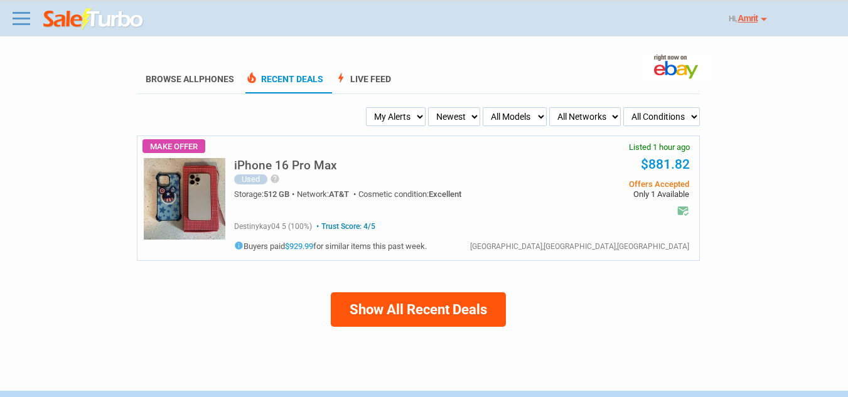 Image resolution: width=848 pixels, height=397 pixels. I want to click on img: saleturbo.com - Online Deals and Discount Coupons, so click(93, 19).